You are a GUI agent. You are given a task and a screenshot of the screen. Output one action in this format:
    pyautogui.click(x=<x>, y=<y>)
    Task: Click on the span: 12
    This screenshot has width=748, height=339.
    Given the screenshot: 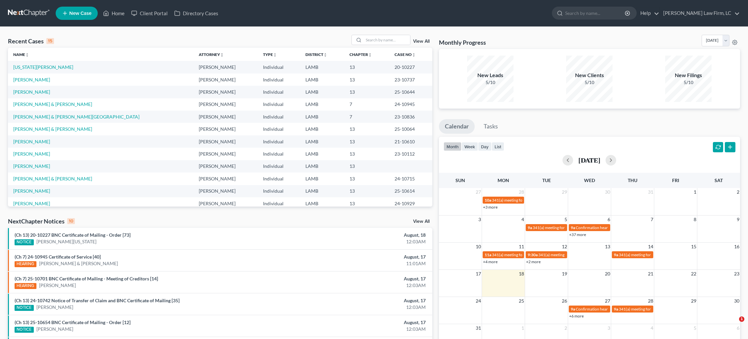 What is the action you would take?
    pyautogui.click(x=564, y=247)
    